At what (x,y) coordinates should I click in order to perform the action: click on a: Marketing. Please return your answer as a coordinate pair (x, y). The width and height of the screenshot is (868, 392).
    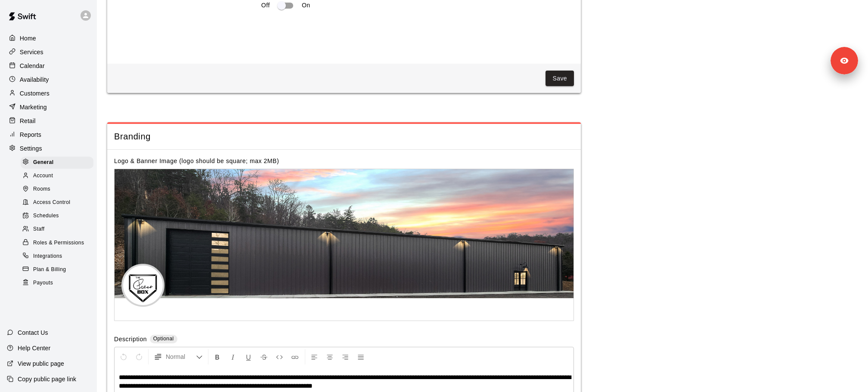
    Looking at the image, I should click on (48, 107).